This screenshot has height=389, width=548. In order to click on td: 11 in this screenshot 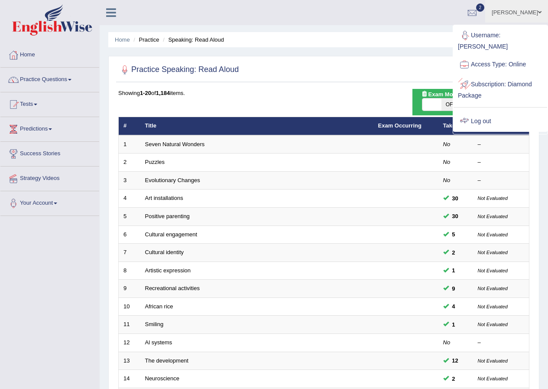, I will do `click(130, 324)`.